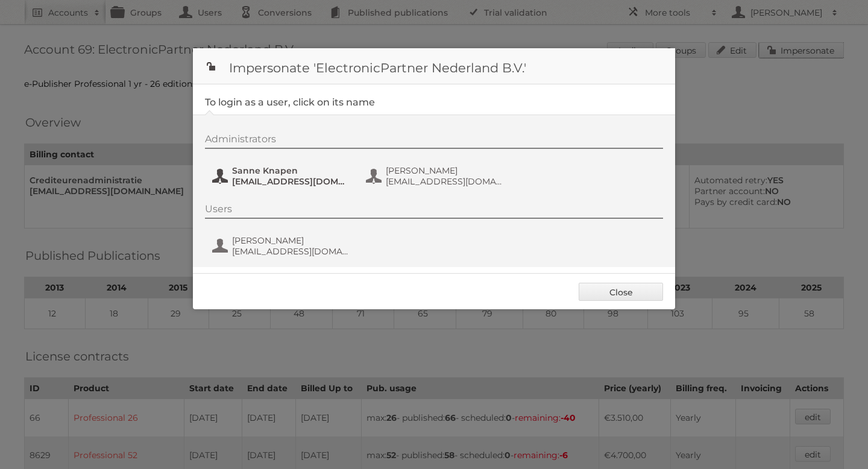 The height and width of the screenshot is (469, 868). What do you see at coordinates (434, 141) in the screenshot?
I see `div: Administrators` at bounding box center [434, 141].